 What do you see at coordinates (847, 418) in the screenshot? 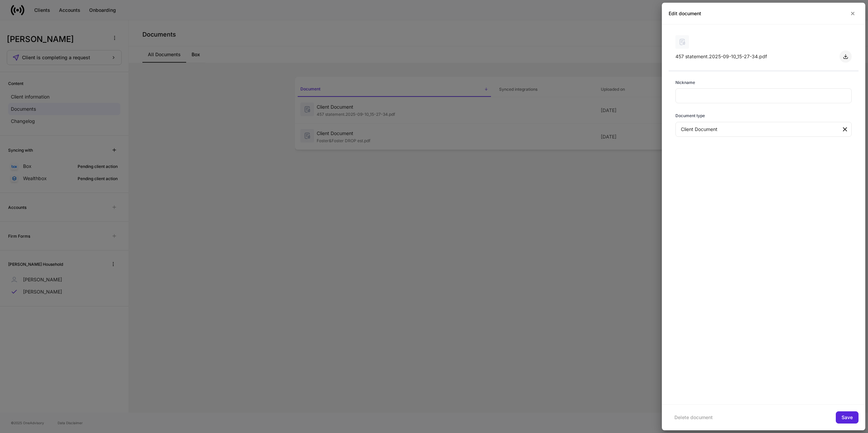
I see `button: Save` at bounding box center [847, 418].